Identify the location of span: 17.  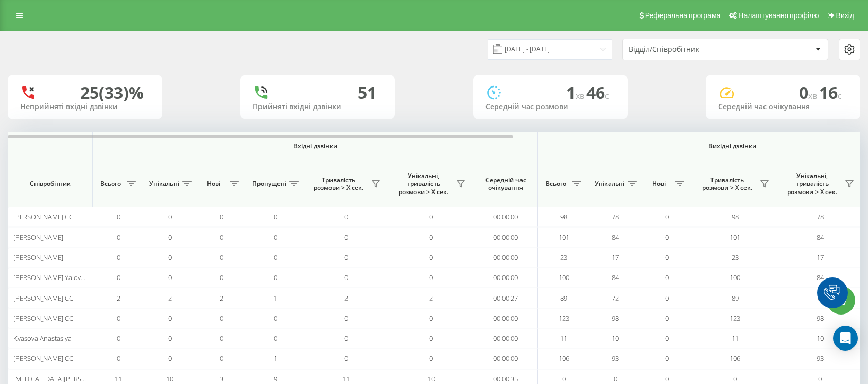
(820, 258).